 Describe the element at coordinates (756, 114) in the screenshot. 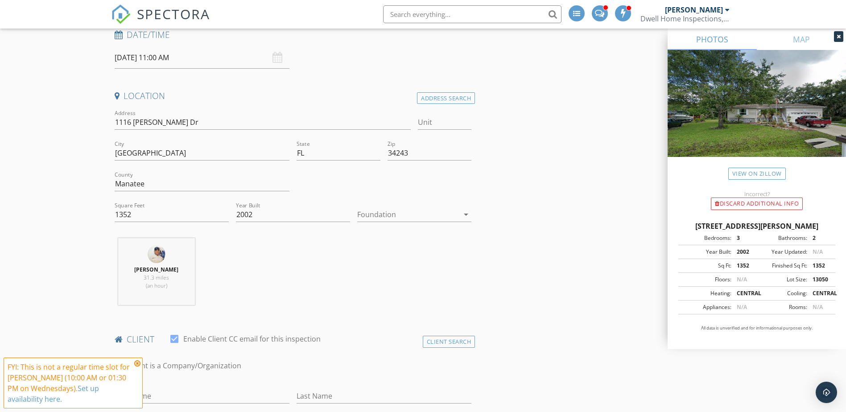

I see `img: streetview` at that location.